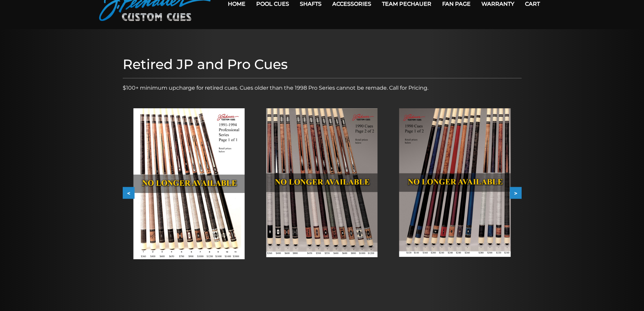  Describe the element at coordinates (322, 193) in the screenshot. I see `div: Carousel Navigation` at that location.